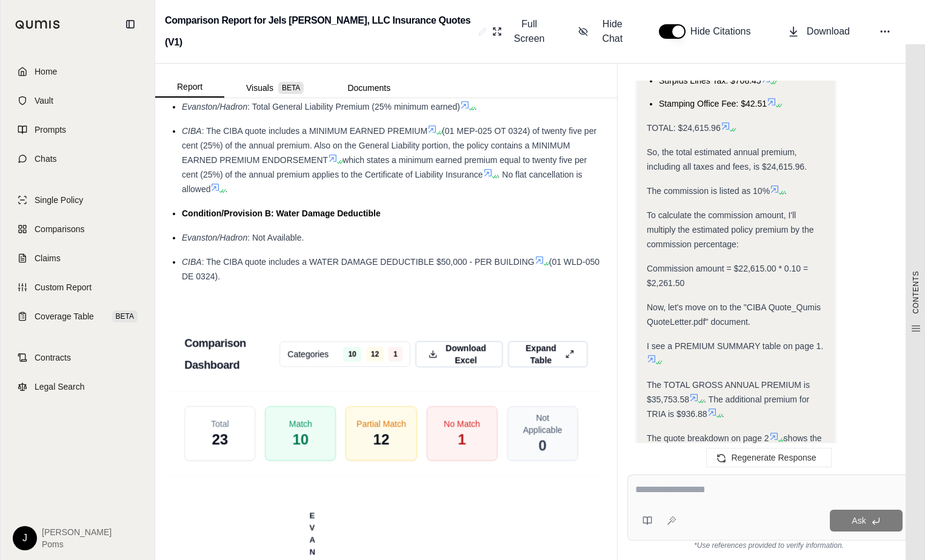 The width and height of the screenshot is (925, 560). Describe the element at coordinates (916, 292) in the screenshot. I see `span: CONTENTS` at that location.